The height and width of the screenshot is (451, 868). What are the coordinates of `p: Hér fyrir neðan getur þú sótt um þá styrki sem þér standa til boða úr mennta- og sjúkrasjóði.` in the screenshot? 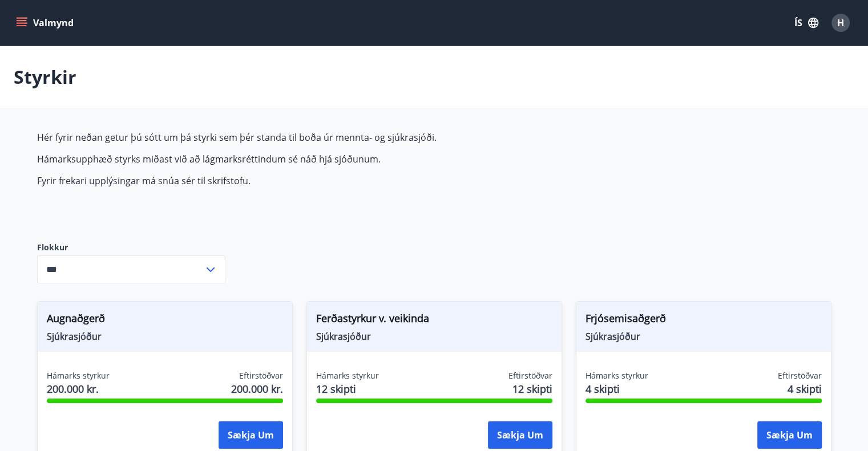 It's located at (307, 138).